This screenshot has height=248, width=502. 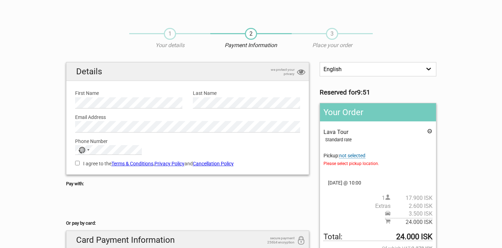 I want to click on span: we protect your privacy, so click(x=277, y=72).